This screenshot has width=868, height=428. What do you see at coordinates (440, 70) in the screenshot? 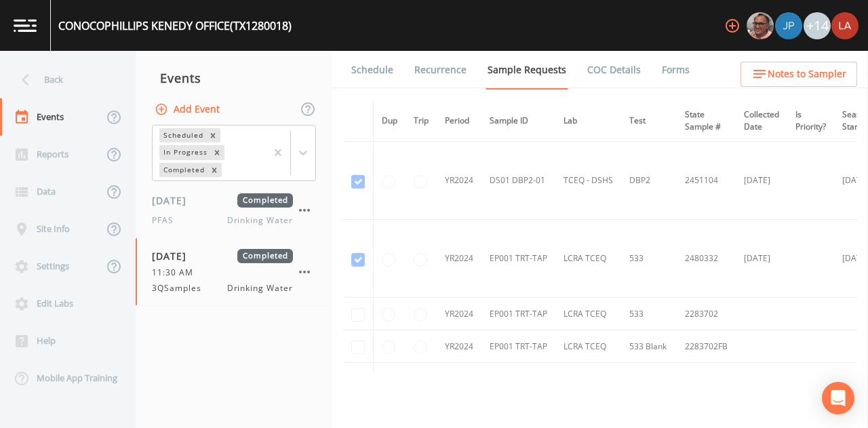
I see `a: Recurrence` at bounding box center [440, 70].